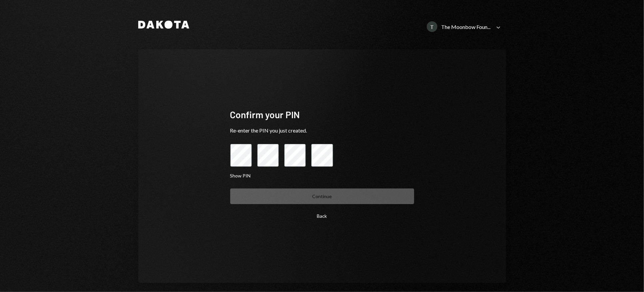 The image size is (644, 292). What do you see at coordinates (322, 155) in the screenshot?
I see `input: pin code 4 of 4` at bounding box center [322, 155].